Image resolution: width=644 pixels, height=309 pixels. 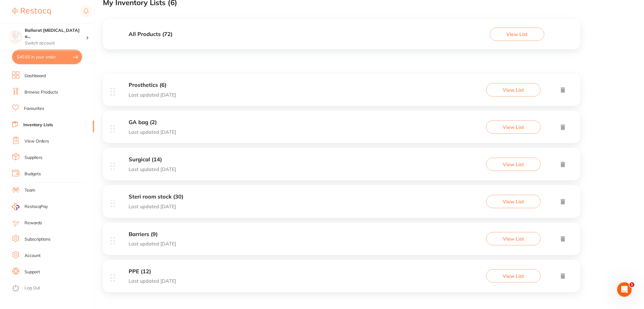 I want to click on a: Rewards, so click(x=34, y=223).